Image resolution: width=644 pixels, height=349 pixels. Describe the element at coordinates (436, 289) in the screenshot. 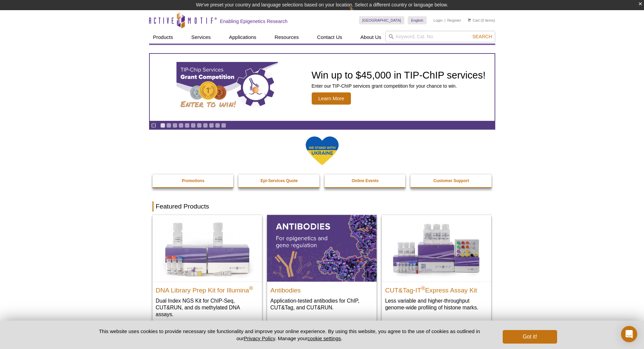

I see `h2: CUT&Tag-IT Express Assay Kit` at that location.